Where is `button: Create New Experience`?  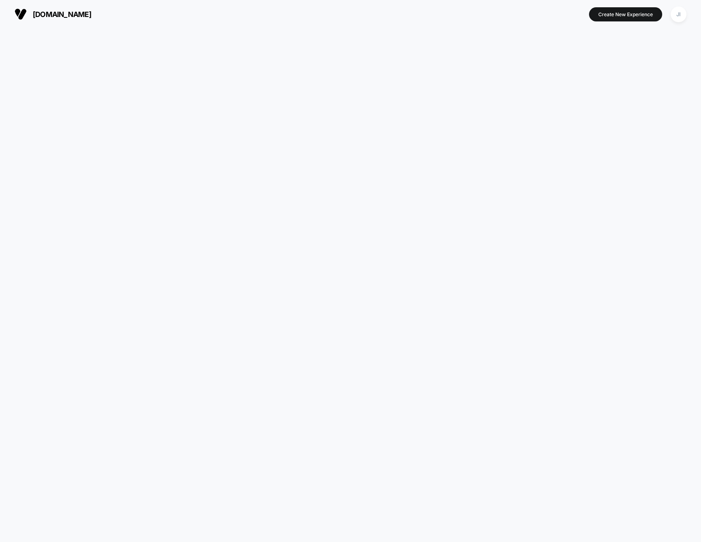
button: Create New Experience is located at coordinates (626, 14).